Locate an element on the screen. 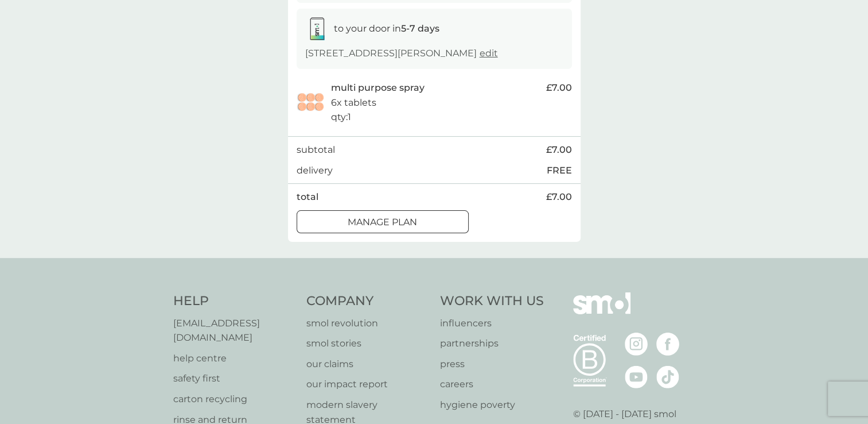  a: help centre is located at coordinates (234, 358).